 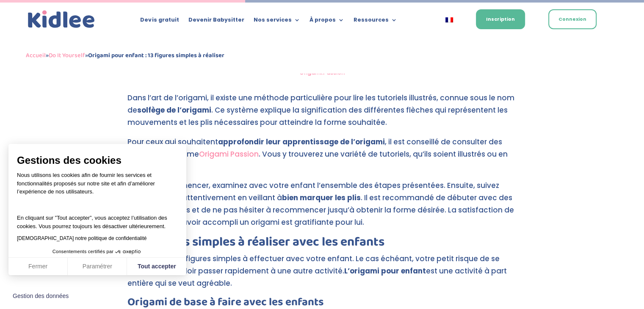 What do you see at coordinates (216, 22) in the screenshot?
I see `a: Devenir Babysitter` at bounding box center [216, 22].